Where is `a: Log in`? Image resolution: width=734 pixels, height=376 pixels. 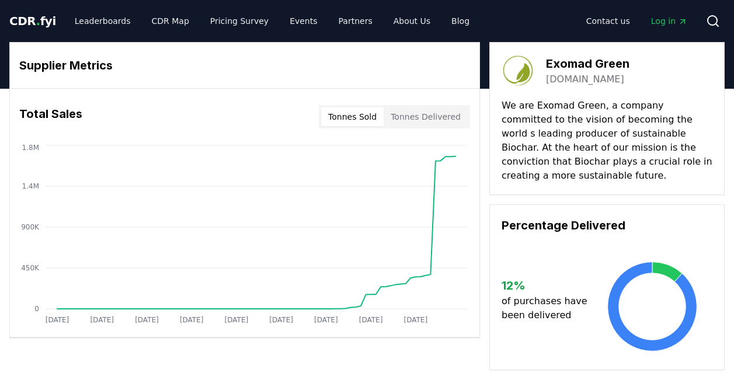
a: Log in is located at coordinates (669, 21).